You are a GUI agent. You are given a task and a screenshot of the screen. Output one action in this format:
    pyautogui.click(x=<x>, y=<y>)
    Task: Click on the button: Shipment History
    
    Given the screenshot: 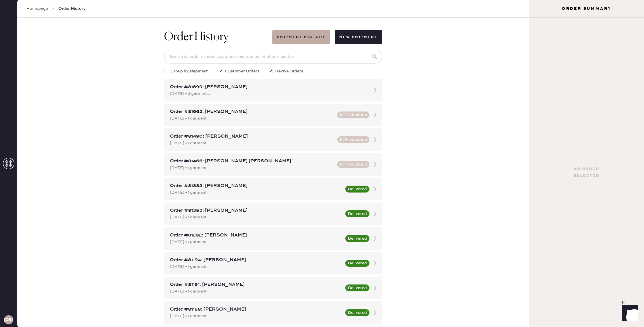 What is the action you would take?
    pyautogui.click(x=301, y=37)
    